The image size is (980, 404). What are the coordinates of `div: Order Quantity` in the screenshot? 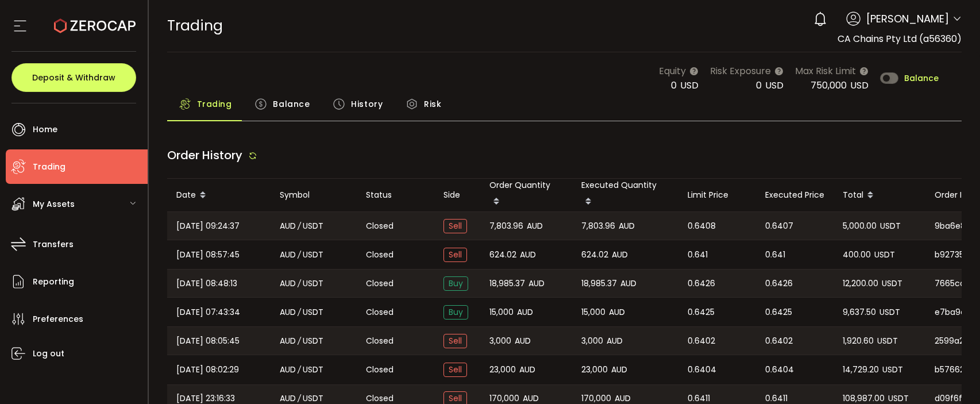 It's located at (526, 195).